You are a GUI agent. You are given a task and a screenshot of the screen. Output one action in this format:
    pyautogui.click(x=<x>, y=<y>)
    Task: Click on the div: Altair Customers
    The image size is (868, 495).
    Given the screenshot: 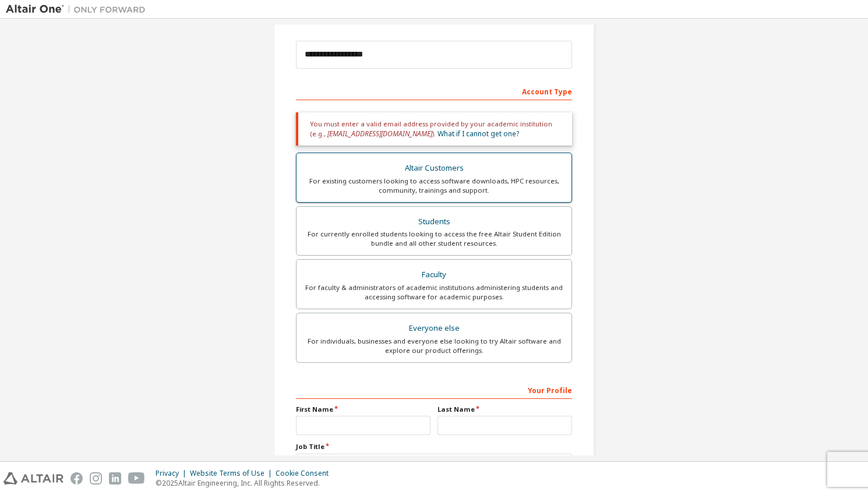 What is the action you would take?
    pyautogui.click(x=434, y=169)
    